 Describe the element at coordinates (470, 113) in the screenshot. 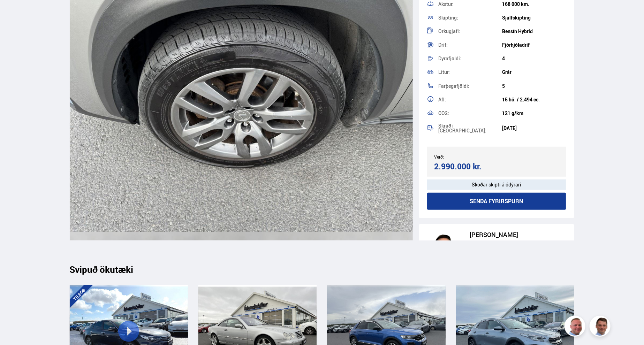

I see `div: CO2:` at that location.